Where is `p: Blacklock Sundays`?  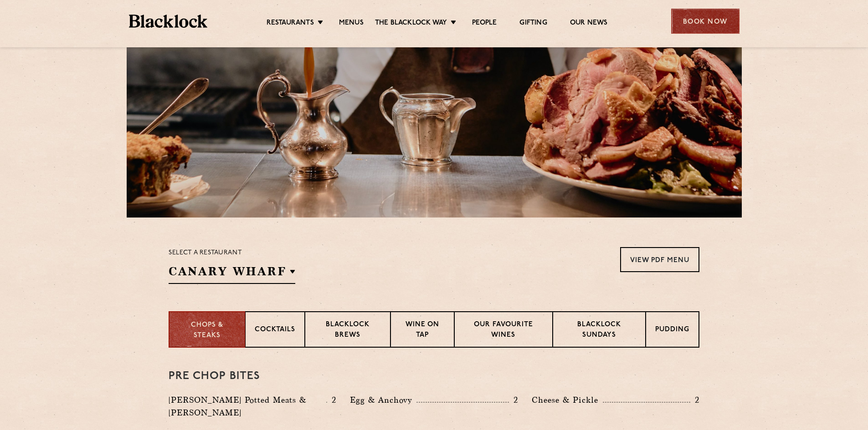 p: Blacklock Sundays is located at coordinates (599, 331).